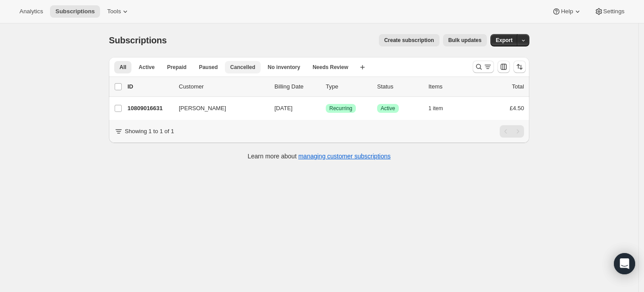 Image resolution: width=644 pixels, height=292 pixels. I want to click on button: Bulk updates, so click(465, 40).